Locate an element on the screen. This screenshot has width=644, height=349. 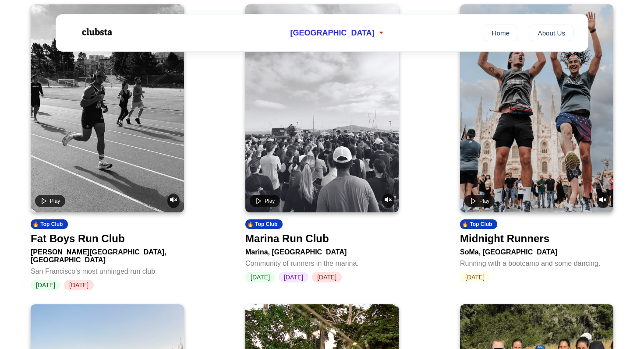
div: Community of runners in the marina. is located at coordinates (322, 262).